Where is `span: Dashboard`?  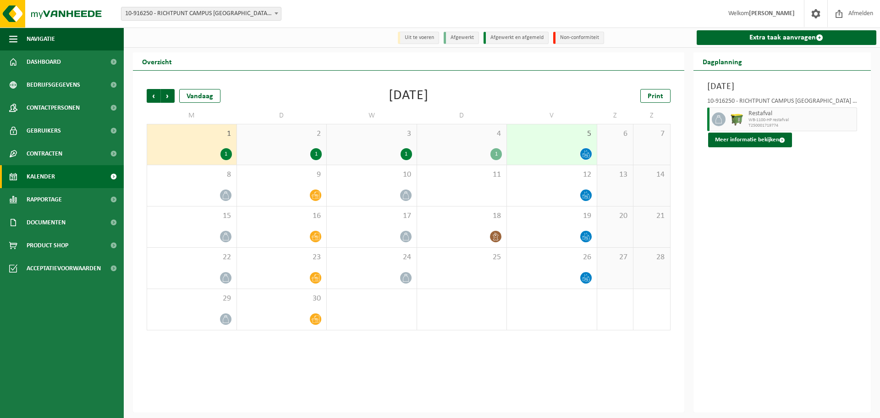
span: Dashboard is located at coordinates (44, 62).